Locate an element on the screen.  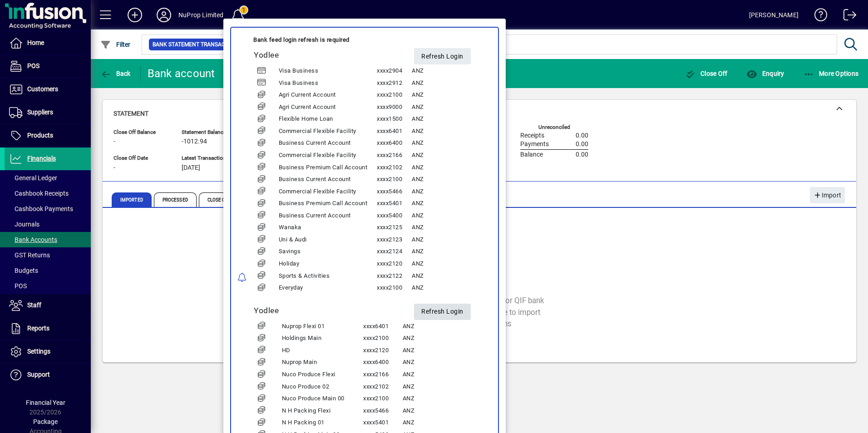
td: xxxx2124 is located at coordinates (393, 251).